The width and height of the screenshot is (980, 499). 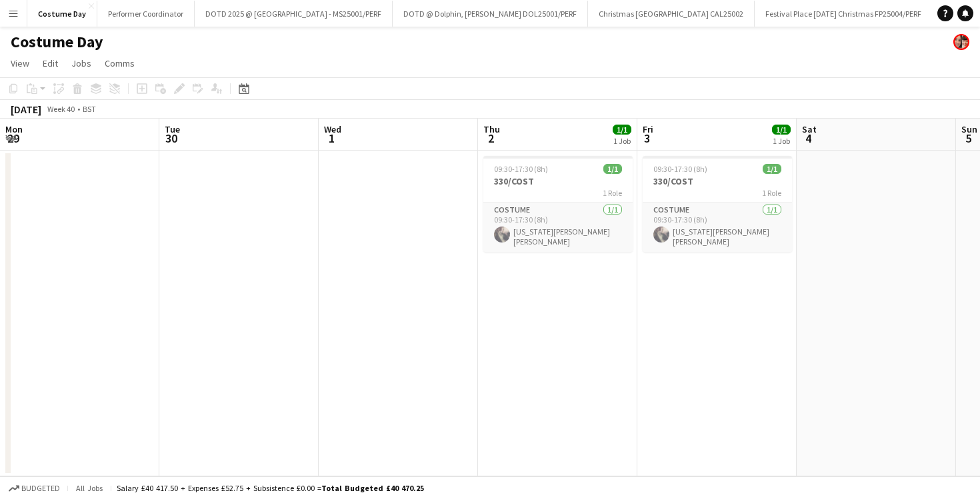 I want to click on app-user-avatar: Performer Department, so click(x=961, y=42).